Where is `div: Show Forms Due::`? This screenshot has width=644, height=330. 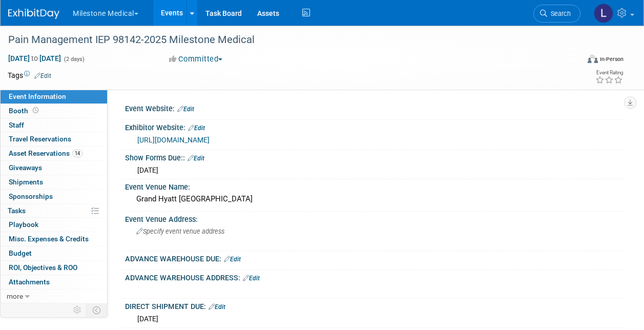 div: Show Forms Due:: is located at coordinates (374, 157).